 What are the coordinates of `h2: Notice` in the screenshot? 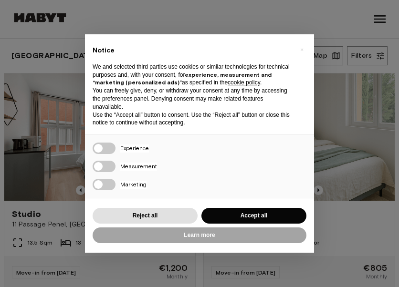 It's located at (192, 51).